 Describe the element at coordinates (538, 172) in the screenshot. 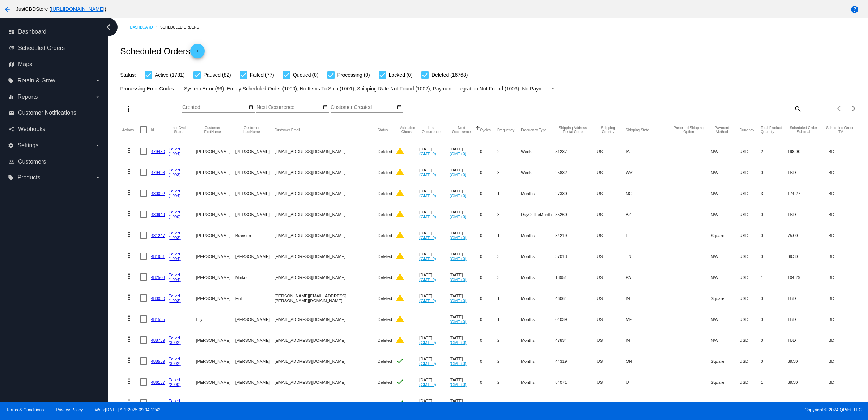

I see `mat-cell: Weeks` at that location.